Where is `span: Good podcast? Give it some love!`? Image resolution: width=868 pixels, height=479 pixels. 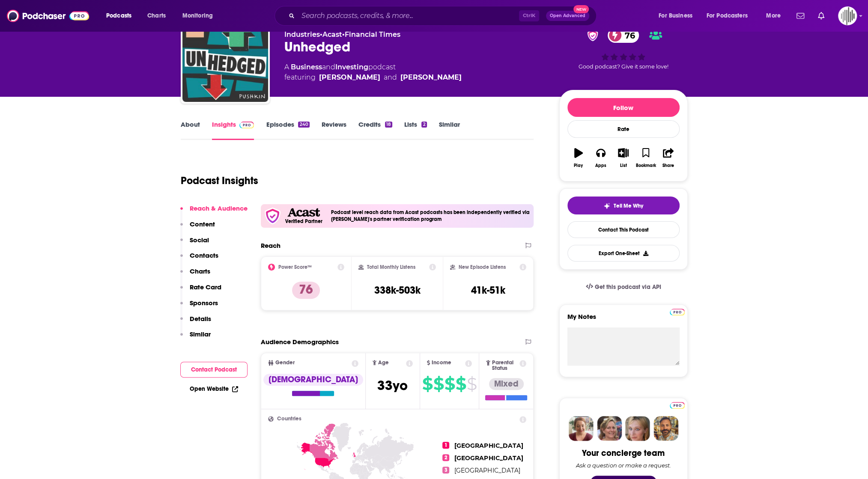 span: Good podcast? Give it some love! is located at coordinates (623, 67).